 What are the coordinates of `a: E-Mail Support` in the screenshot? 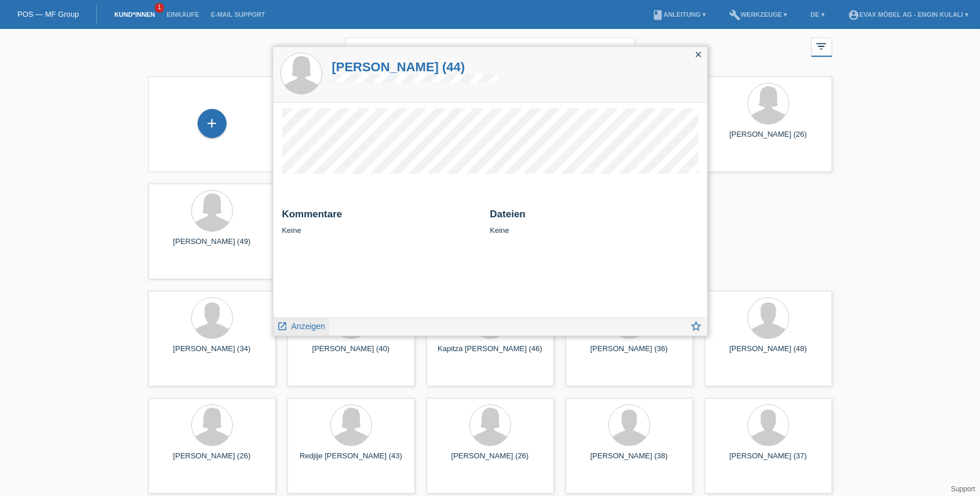 It's located at (238, 14).